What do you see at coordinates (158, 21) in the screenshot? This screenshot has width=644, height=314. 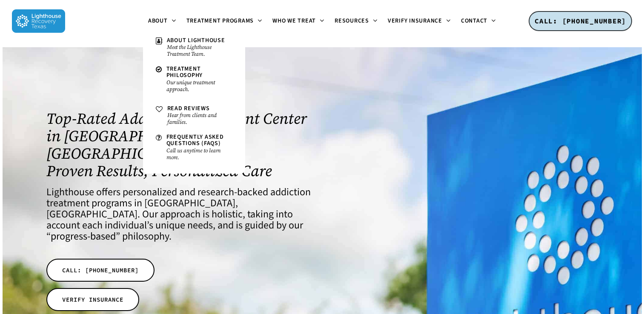 I see `span: About` at bounding box center [158, 21].